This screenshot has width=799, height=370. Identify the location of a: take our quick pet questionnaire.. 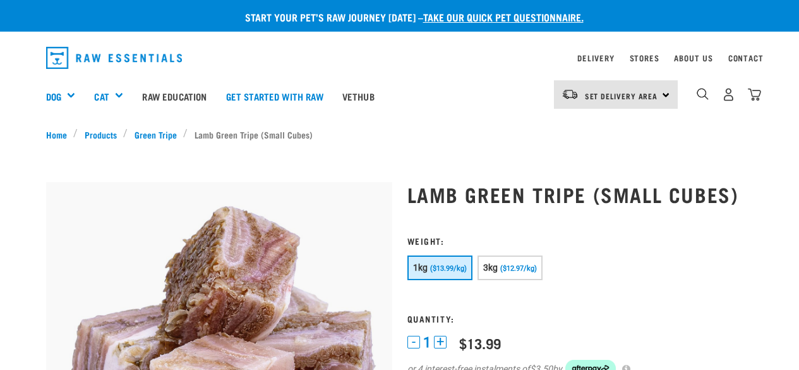
(504, 16).